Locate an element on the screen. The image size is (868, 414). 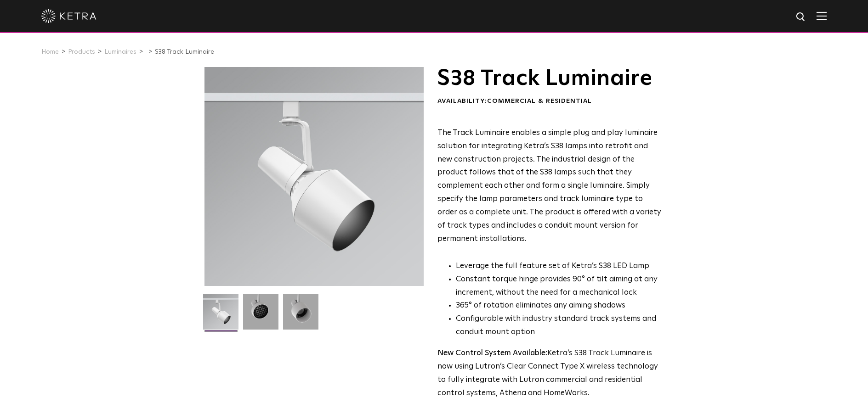
li: 365° of rotation eliminates any aiming shadows is located at coordinates (558, 306).